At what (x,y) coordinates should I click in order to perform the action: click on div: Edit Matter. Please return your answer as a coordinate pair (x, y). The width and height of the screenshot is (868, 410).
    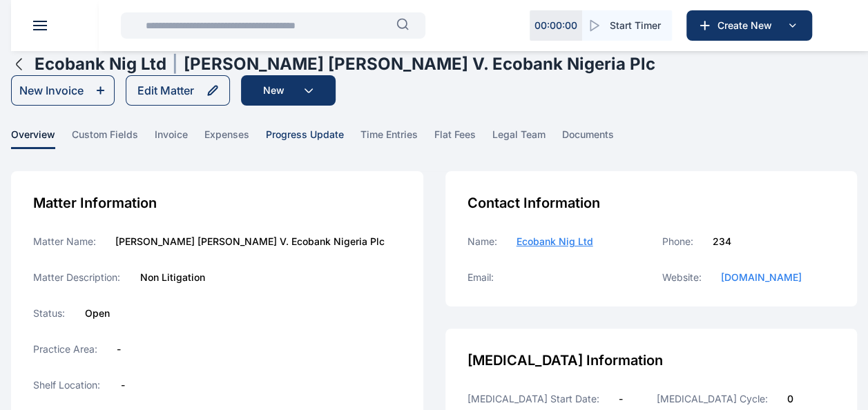
    Looking at the image, I should click on (166, 91).